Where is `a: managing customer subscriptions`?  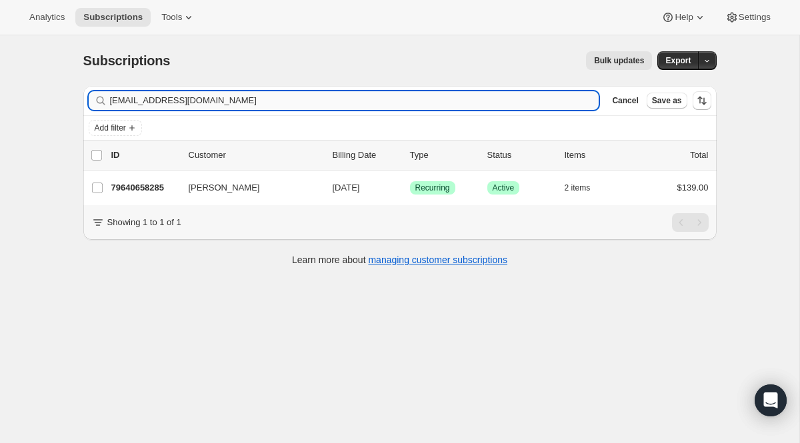
a: managing customer subscriptions is located at coordinates (437, 260).